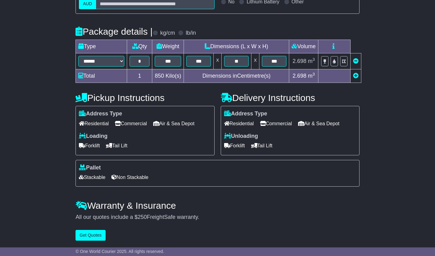 The height and width of the screenshot is (256, 435). I want to click on span: Non Stackable, so click(130, 177).